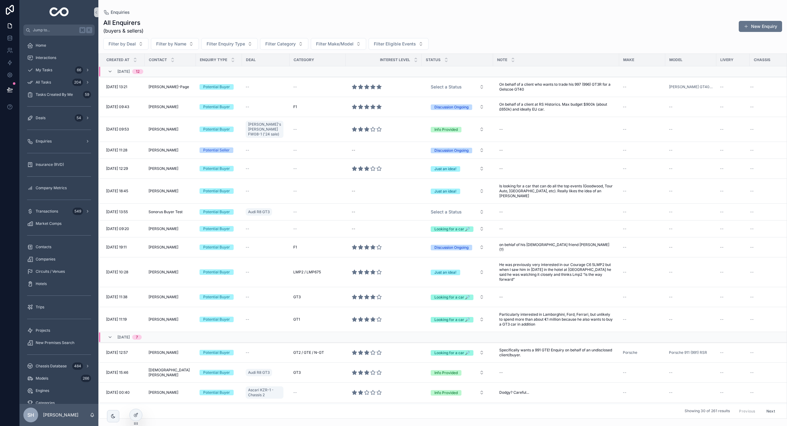 The width and height of the screenshot is (787, 426). What do you see at coordinates (760, 26) in the screenshot?
I see `button: New Enquiry` at bounding box center [760, 26].